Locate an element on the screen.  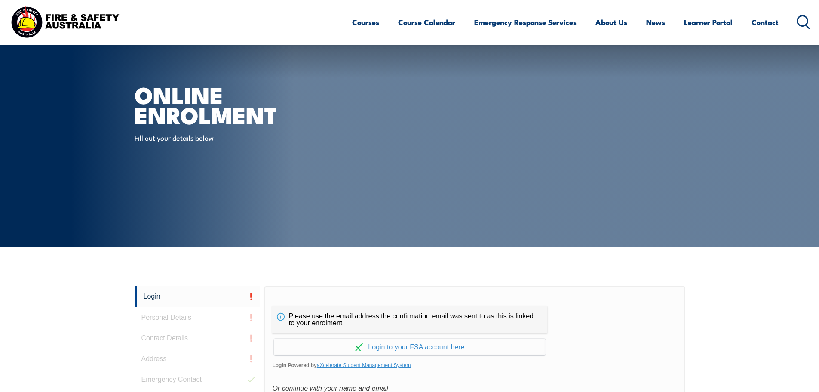
a: News is located at coordinates (656, 22).